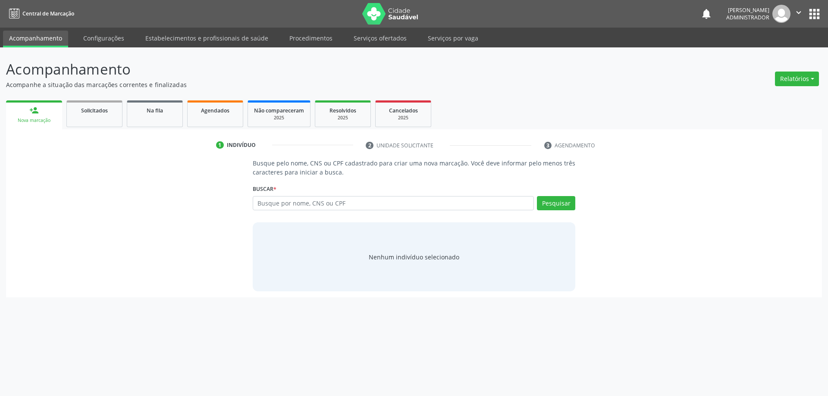  Describe the element at coordinates (40, 13) in the screenshot. I see `a: Central de Marcação` at that location.